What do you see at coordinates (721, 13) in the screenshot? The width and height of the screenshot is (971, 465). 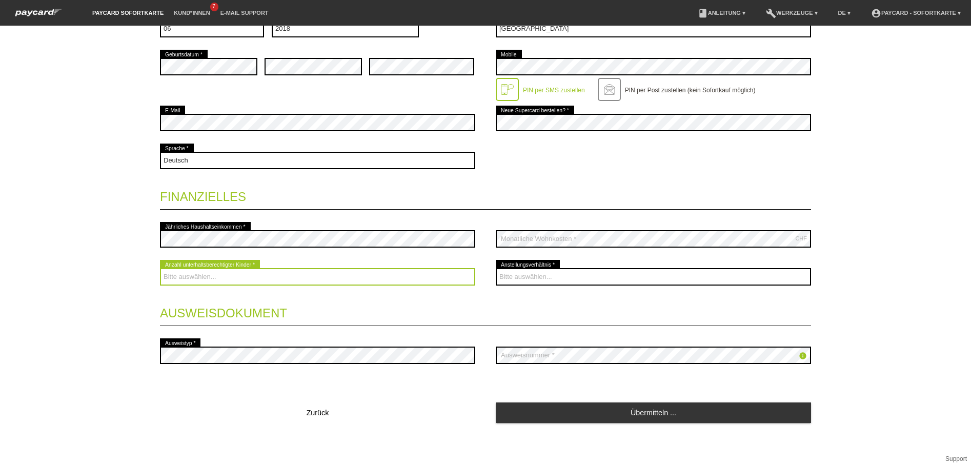 I see `a: bookAnleitung ▾` at bounding box center [721, 13].